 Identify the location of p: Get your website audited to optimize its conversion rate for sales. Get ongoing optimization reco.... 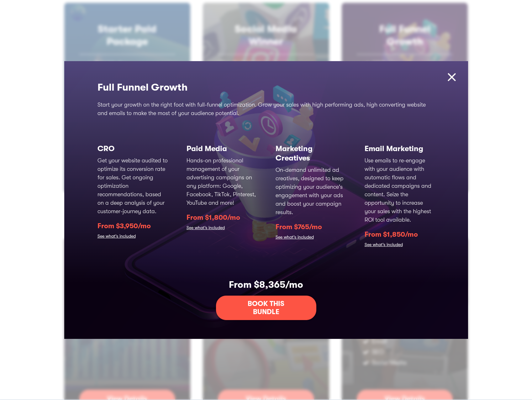
(133, 186).